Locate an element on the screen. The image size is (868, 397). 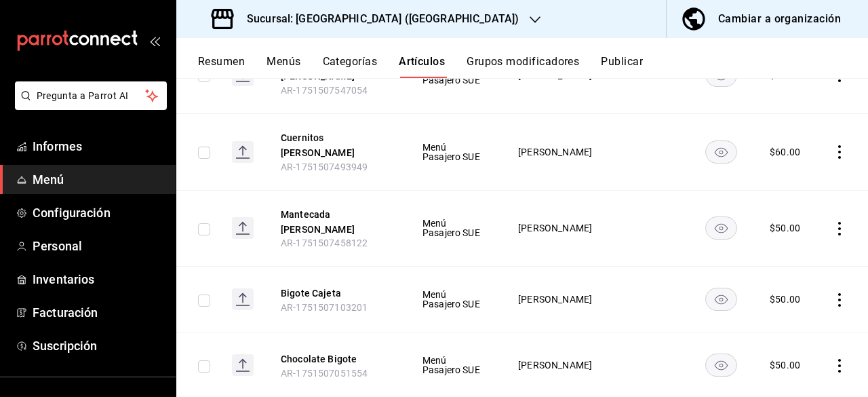
button: Pregunta a Parrot AI is located at coordinates (91, 95).